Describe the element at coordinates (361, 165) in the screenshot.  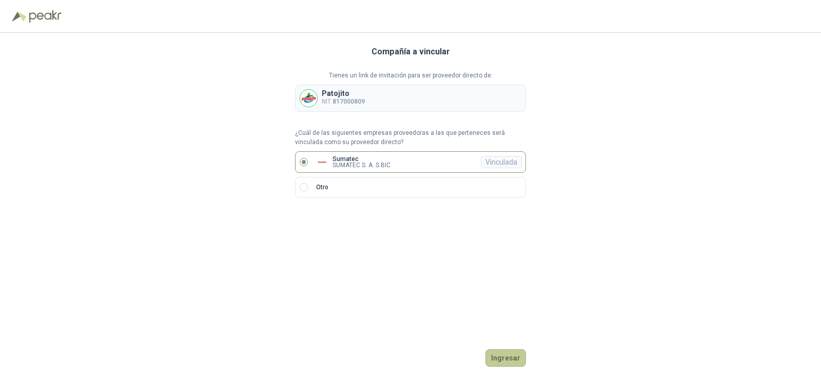
I see `p: SUMATEC S. A. S BIC` at that location.